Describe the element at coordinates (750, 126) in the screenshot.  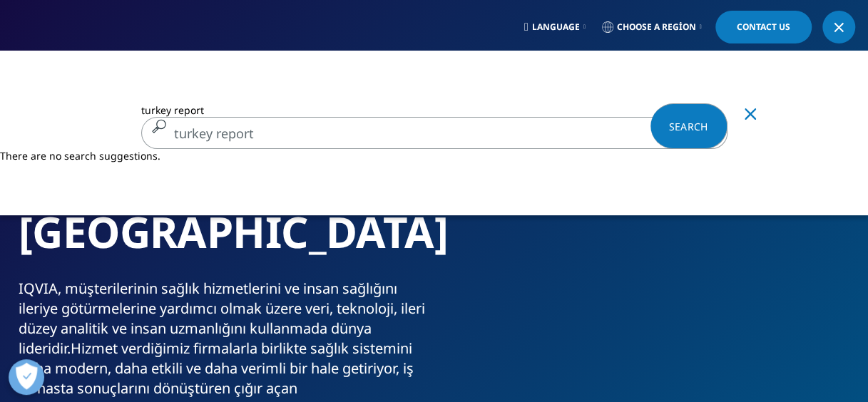
I see `div: modelini temizle` at that location.